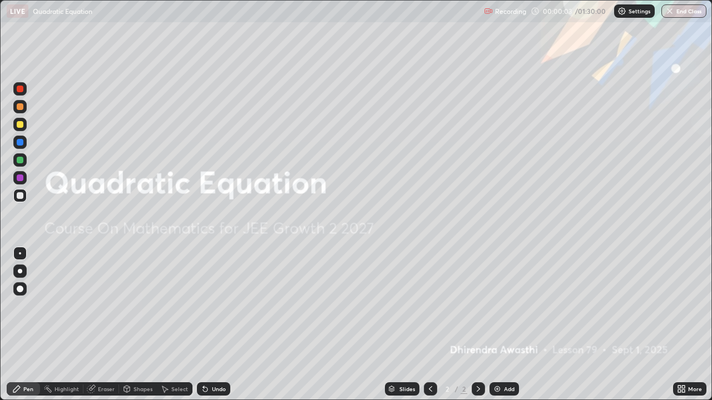 The height and width of the screenshot is (400, 712). I want to click on p: Quadratic Equation, so click(62, 11).